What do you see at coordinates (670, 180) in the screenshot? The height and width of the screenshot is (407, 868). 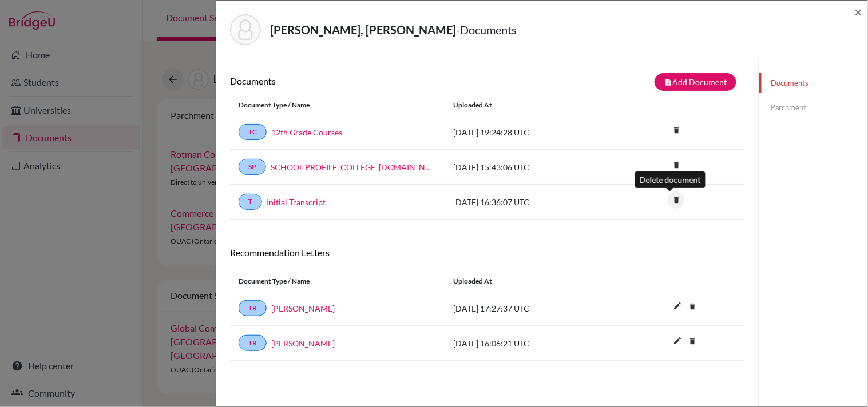 I see `div: Delete document` at bounding box center [670, 180].